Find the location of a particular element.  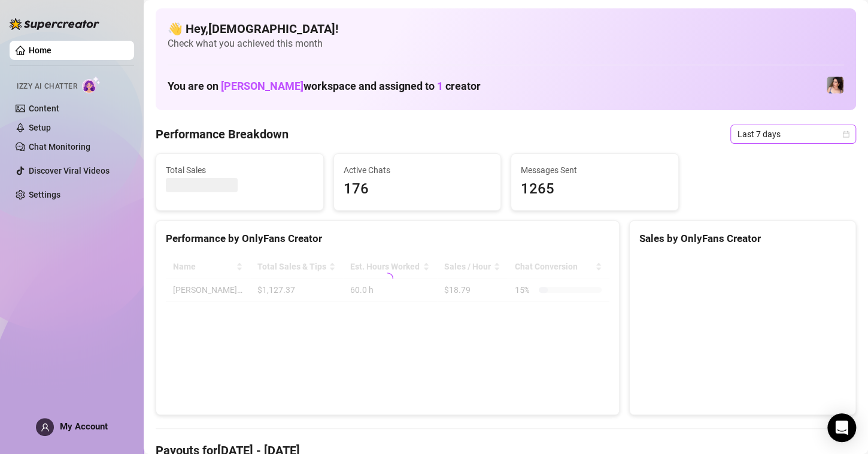

span: 1 is located at coordinates (440, 86).